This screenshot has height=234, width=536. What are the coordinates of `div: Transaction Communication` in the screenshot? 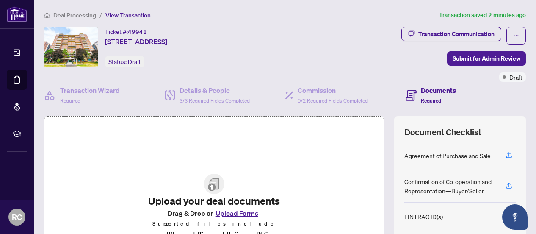 It's located at (456, 34).